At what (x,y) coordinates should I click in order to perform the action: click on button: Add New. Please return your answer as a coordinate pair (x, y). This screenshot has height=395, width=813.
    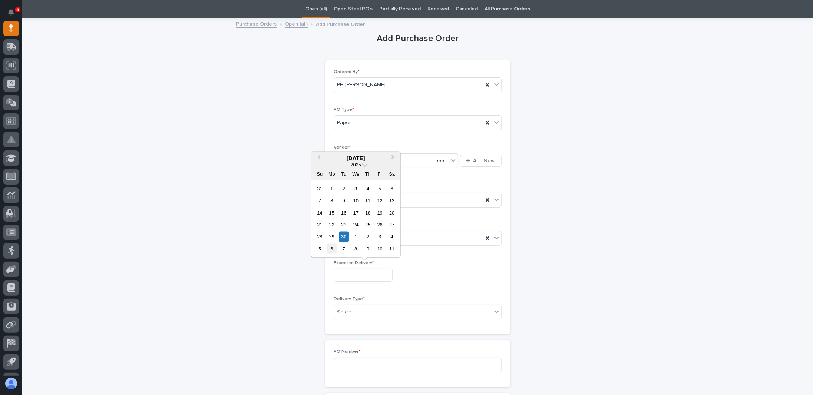
    Looking at the image, I should click on (480, 161).